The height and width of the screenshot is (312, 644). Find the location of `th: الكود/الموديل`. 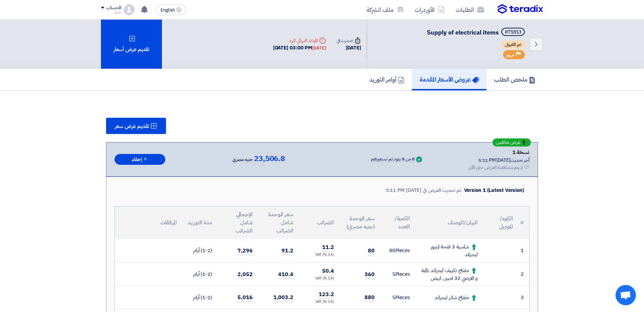

th: الكود/الموديل is located at coordinates (500, 223).